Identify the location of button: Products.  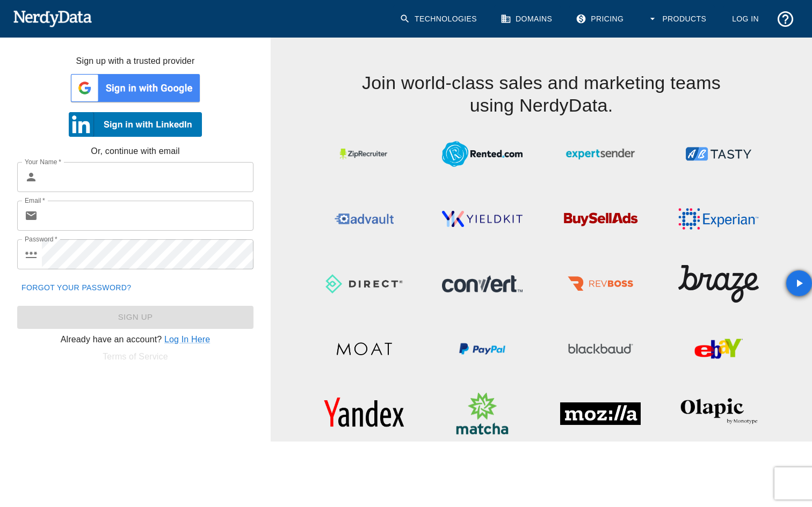
(678, 18).